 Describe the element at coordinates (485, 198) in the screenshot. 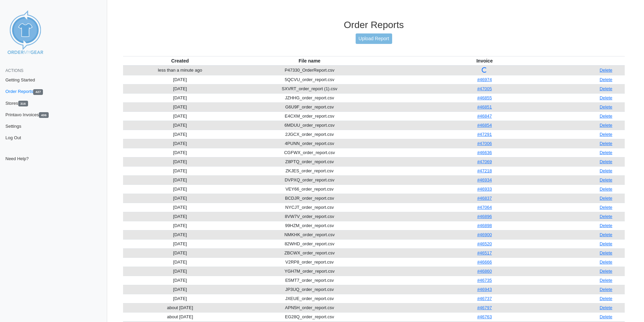

I see `a: #46837` at that location.